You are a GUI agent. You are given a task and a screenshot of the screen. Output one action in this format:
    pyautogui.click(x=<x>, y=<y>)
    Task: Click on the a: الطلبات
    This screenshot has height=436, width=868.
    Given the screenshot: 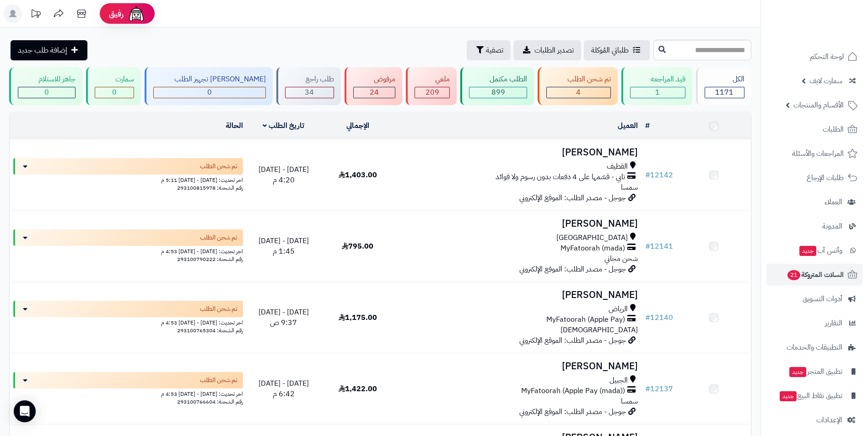 What is the action you would take?
    pyautogui.click(x=815, y=129)
    